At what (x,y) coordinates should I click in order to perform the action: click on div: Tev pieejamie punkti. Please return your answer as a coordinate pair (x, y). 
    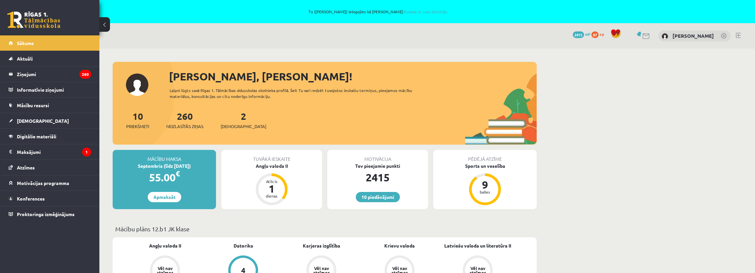
    Looking at the image, I should click on (378, 166).